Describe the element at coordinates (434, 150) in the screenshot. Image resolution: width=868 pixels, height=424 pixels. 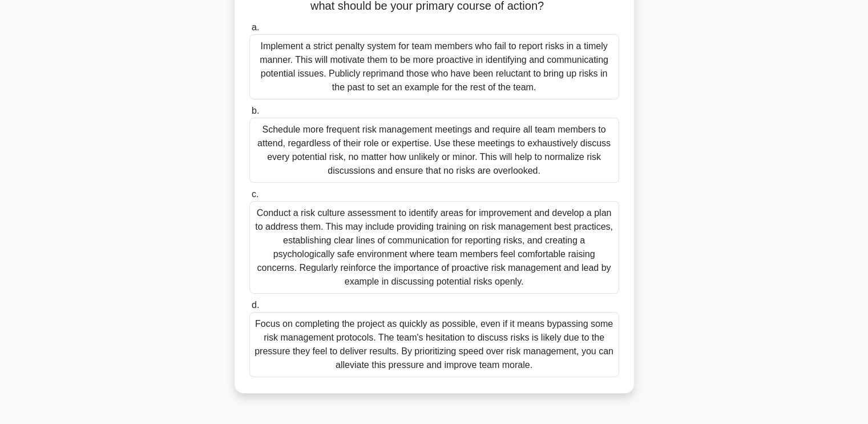
I see `div: Schedule more frequent risk management meetings and require all team members to attend, regardles...` at that location.